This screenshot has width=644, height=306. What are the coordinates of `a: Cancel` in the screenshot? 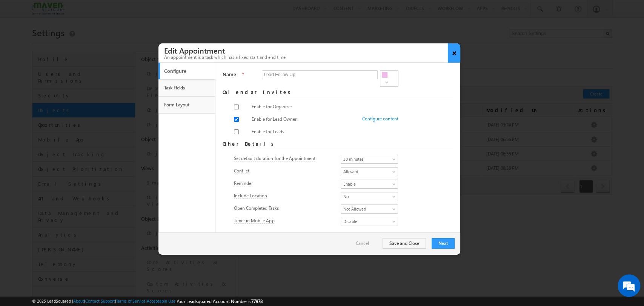 It's located at (366, 244).